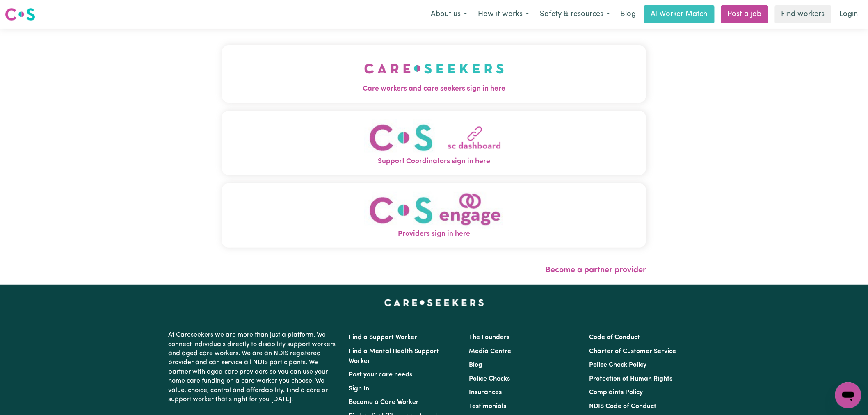 The image size is (868, 415). I want to click on a: The Founders, so click(489, 338).